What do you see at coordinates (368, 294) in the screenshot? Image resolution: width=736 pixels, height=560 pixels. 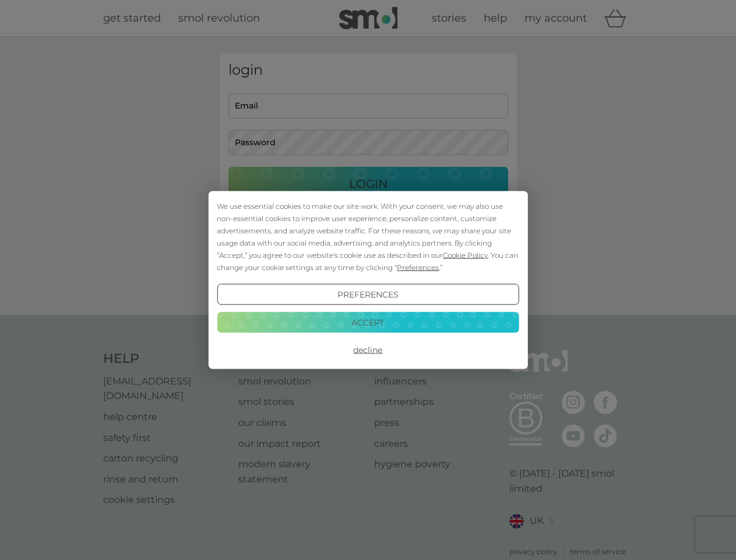 I see `button: Preferences` at bounding box center [368, 294].